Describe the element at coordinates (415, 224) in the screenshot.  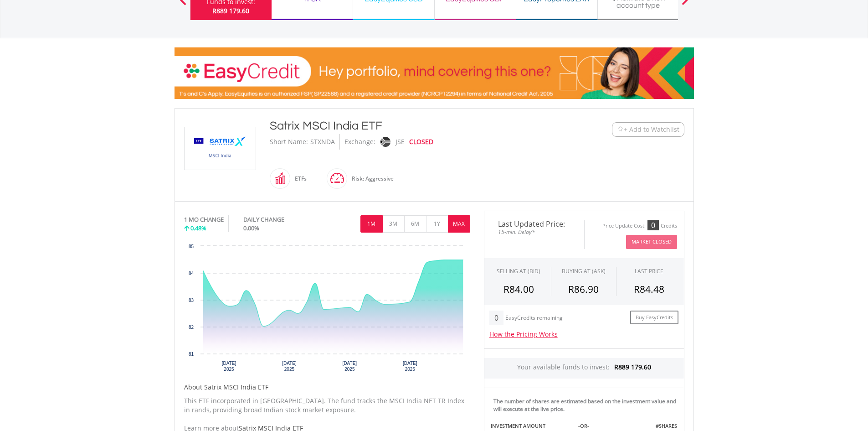
I see `button: 6M` at that location.